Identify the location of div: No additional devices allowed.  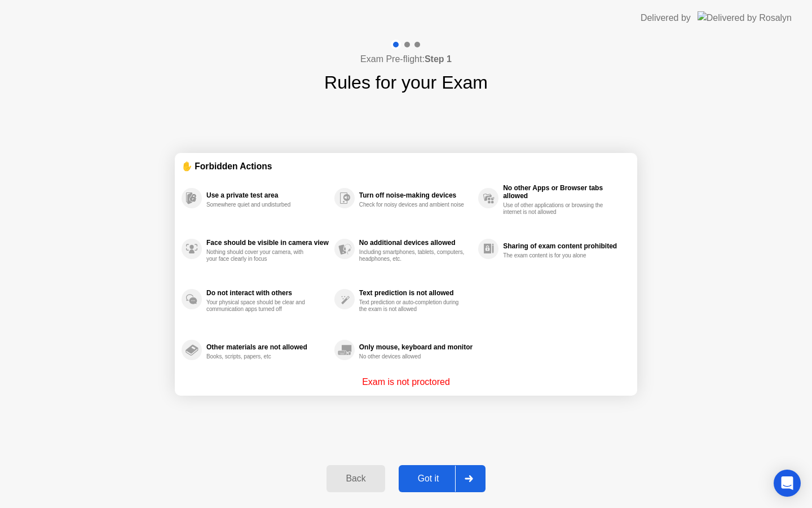
(416, 242).